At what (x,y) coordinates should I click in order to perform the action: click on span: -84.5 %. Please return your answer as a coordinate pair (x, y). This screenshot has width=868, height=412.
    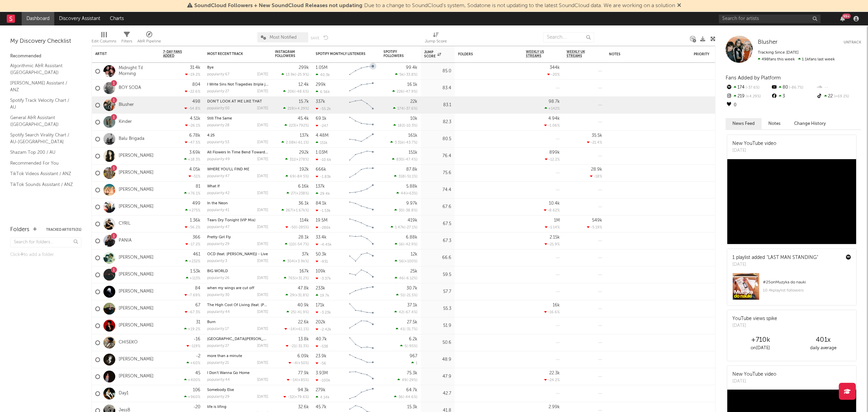
    Looking at the image, I should click on (302, 177).